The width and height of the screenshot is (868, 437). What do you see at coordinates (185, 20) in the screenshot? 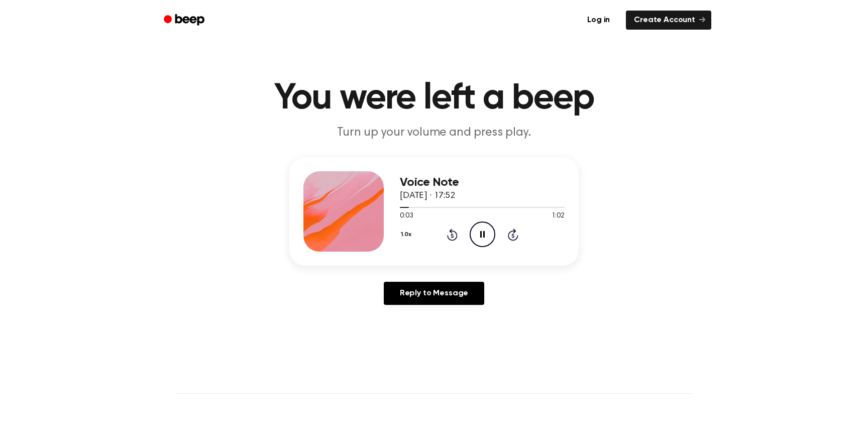
I see `a: Beep` at bounding box center [185, 20].